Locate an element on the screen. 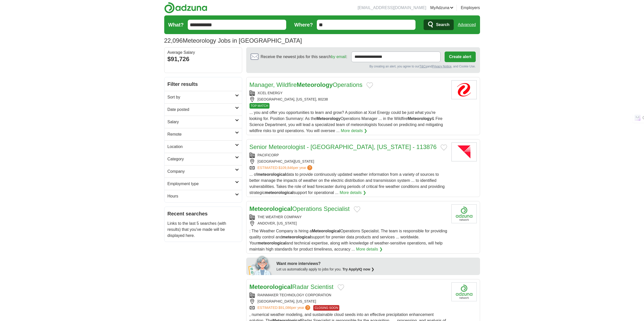 The image size is (644, 321). span: 22,096 is located at coordinates (173, 41).